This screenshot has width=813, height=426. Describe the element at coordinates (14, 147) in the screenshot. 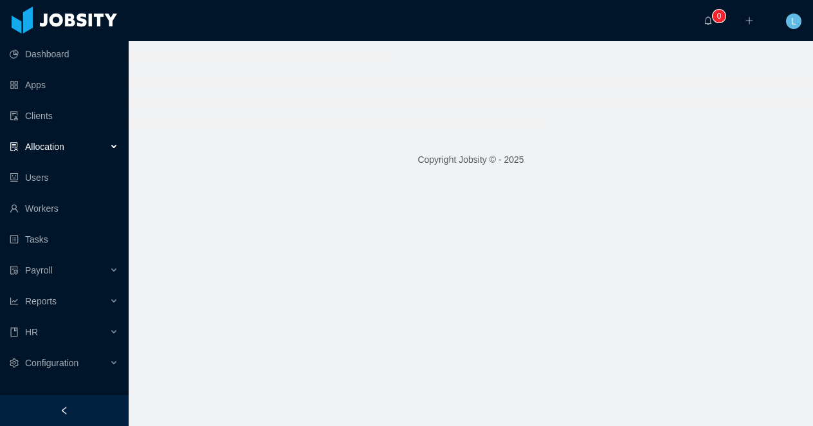

I see `i: icon: solution` at that location.